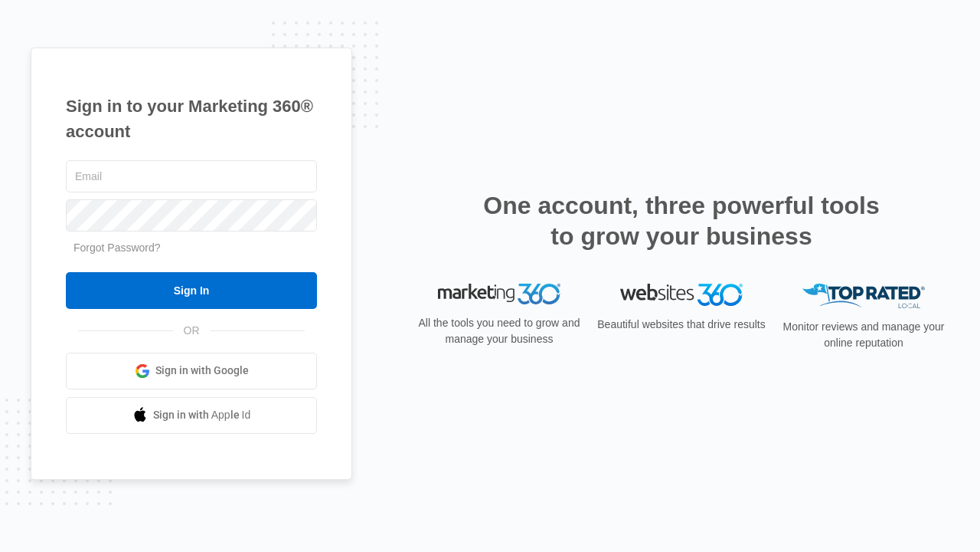 The height and width of the screenshot is (552, 980). I want to click on img: Top Rated Local, so click(864, 295).